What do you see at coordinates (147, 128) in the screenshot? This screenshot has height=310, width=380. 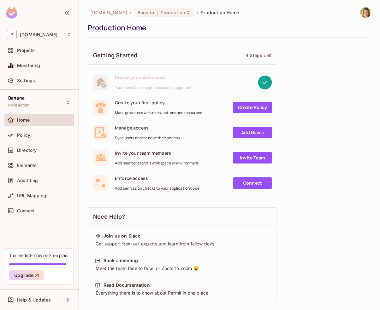 I see `span: Manage access` at bounding box center [147, 128].